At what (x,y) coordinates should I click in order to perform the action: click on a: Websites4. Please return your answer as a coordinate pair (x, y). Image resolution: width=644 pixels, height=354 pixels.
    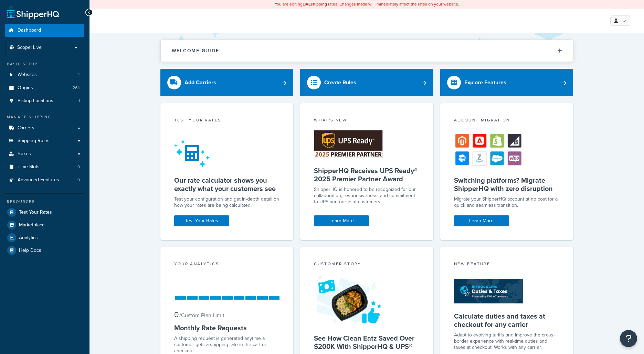
    Looking at the image, I should click on (44, 75).